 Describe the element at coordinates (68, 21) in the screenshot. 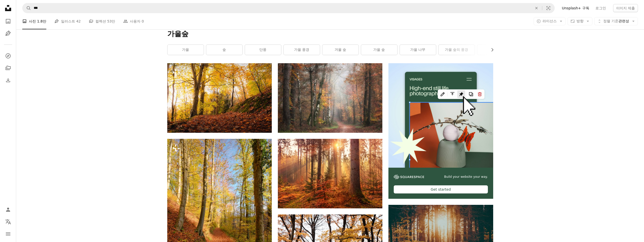

I see `a: 일러스트 42` at that location.